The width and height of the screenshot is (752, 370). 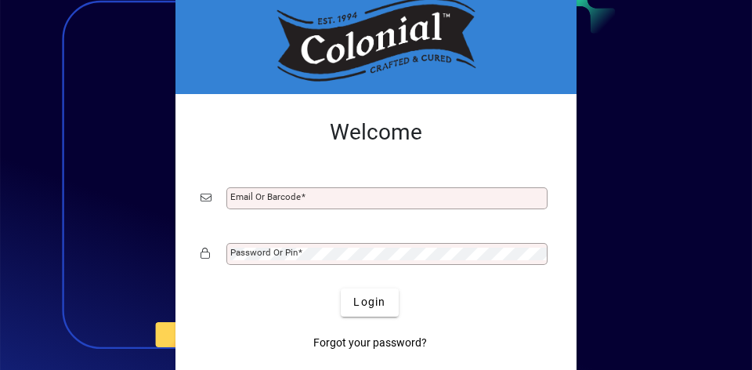 I want to click on mat-label: Email or Barcode, so click(x=266, y=197).